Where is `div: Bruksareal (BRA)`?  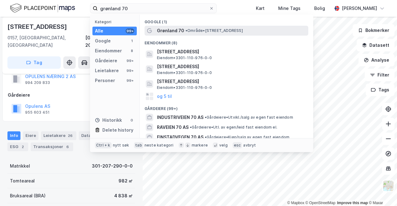 div: Bruksareal (BRA) is located at coordinates (28, 196).